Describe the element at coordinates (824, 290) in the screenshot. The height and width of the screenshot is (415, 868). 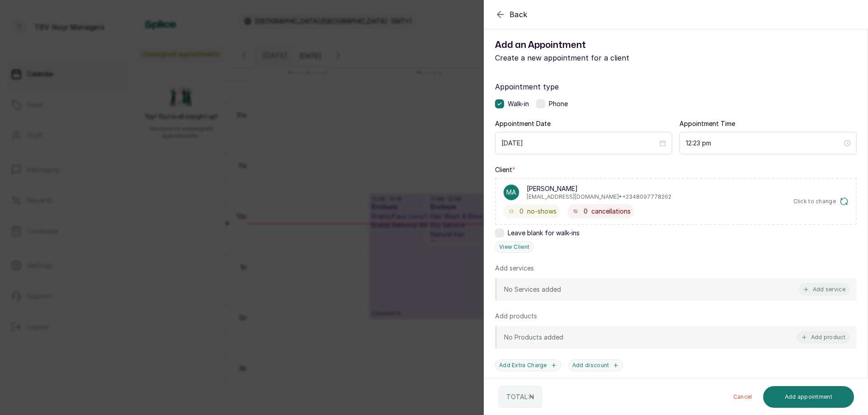
I see `button: Add service` at that location.